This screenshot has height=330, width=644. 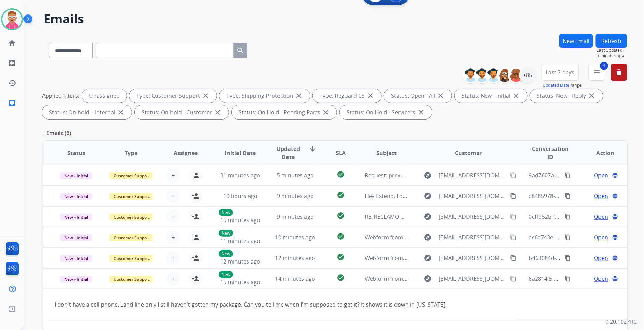 What do you see at coordinates (562, 85) in the screenshot?
I see `span: Range` at bounding box center [562, 85].